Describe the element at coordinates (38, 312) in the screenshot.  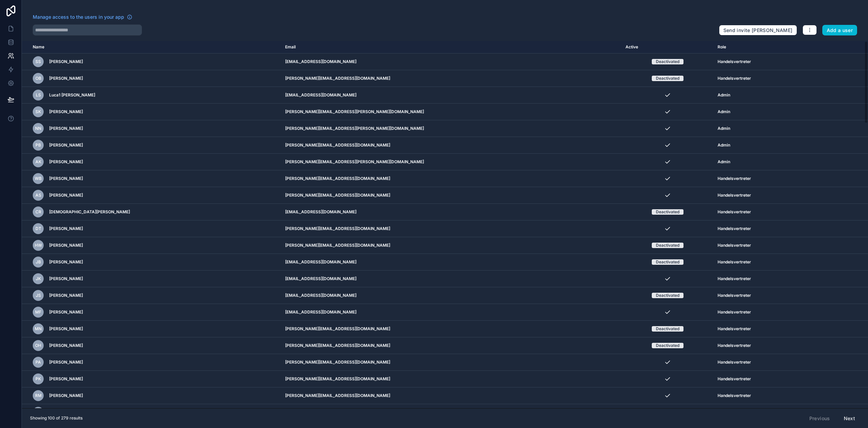
I see `span: MF` at that location.